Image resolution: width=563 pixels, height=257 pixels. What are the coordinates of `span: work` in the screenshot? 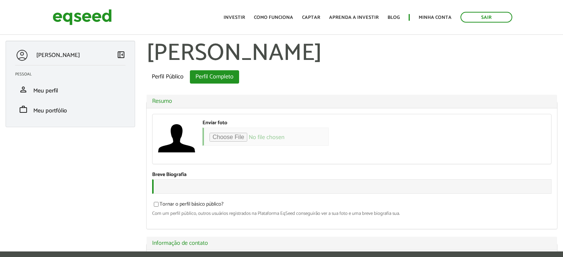 It's located at (23, 109).